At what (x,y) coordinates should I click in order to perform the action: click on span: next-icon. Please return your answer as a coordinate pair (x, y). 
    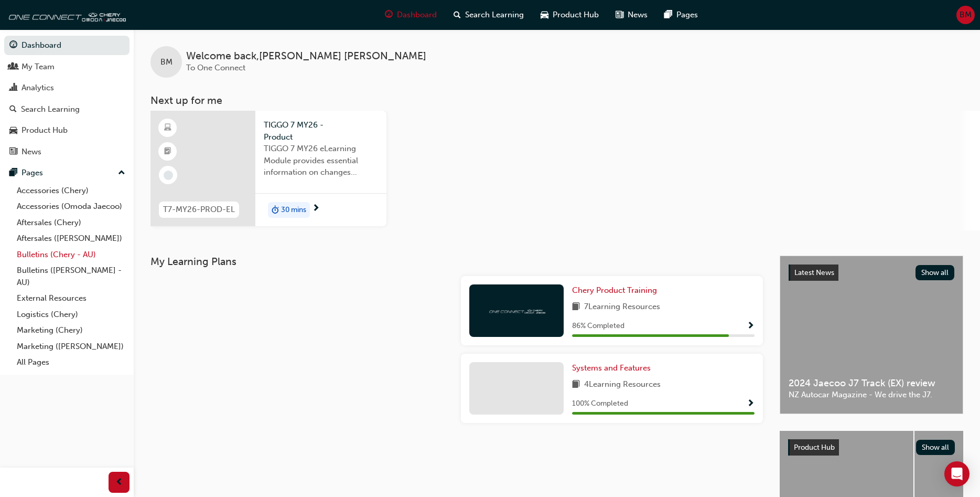
    Looking at the image, I should click on (316, 209).